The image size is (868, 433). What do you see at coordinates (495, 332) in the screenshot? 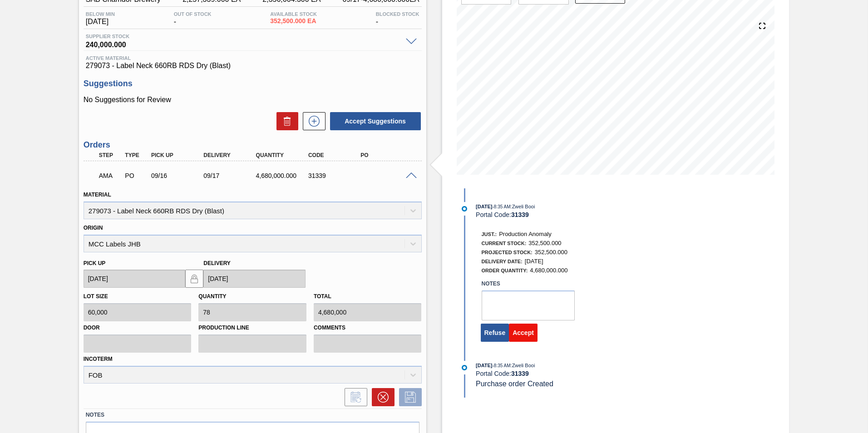
I see `button: Refuse` at bounding box center [495, 332].